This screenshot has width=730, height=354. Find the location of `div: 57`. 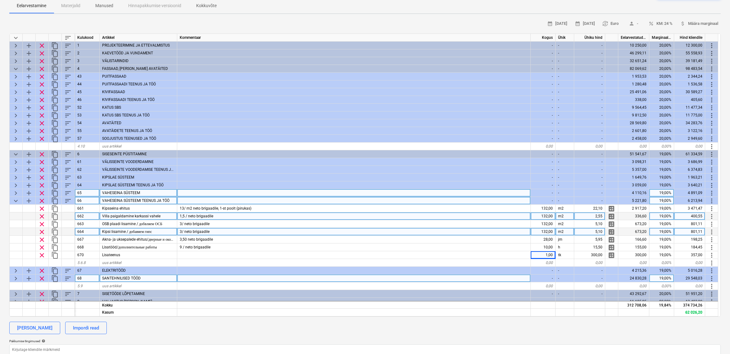

div: 57 is located at coordinates (87, 139).